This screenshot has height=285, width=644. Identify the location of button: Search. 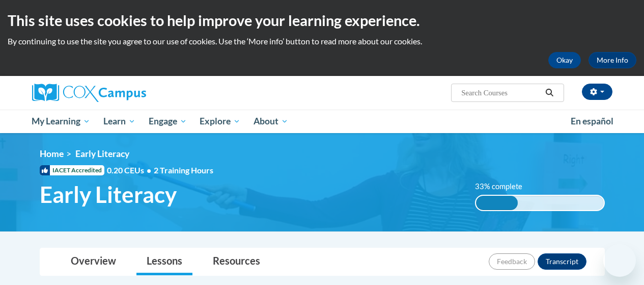
(549, 93).